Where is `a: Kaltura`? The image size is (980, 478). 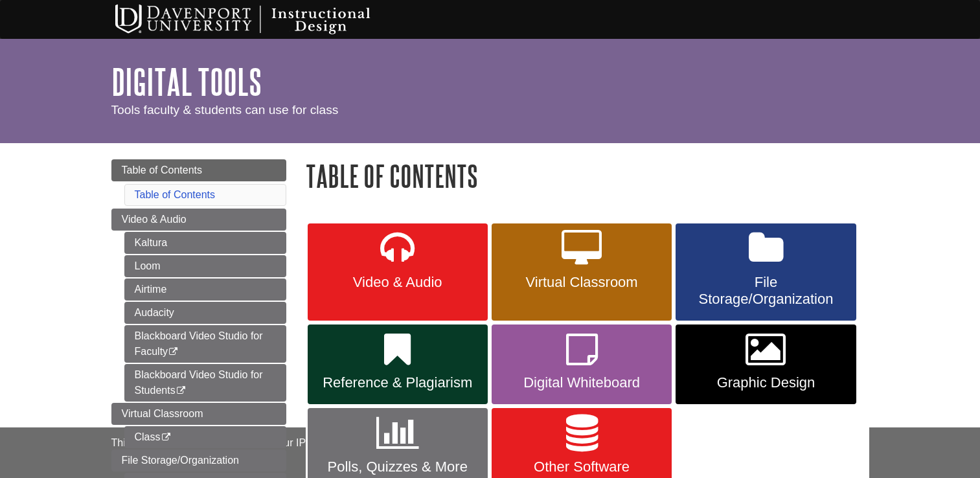
a: Kaltura is located at coordinates (205, 242).